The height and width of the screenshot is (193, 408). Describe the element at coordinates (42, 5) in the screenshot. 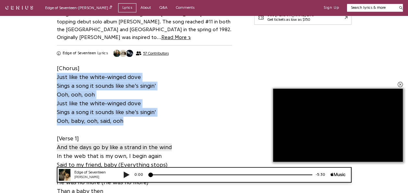

I see `div: Edge of Seventeen` at that location.